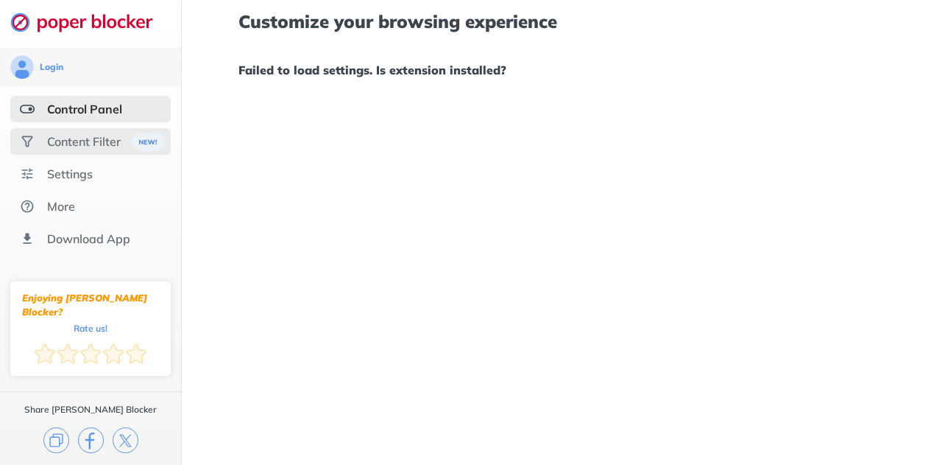  Describe the element at coordinates (143, 141) in the screenshot. I see `img: menuBanner.svg` at that location.